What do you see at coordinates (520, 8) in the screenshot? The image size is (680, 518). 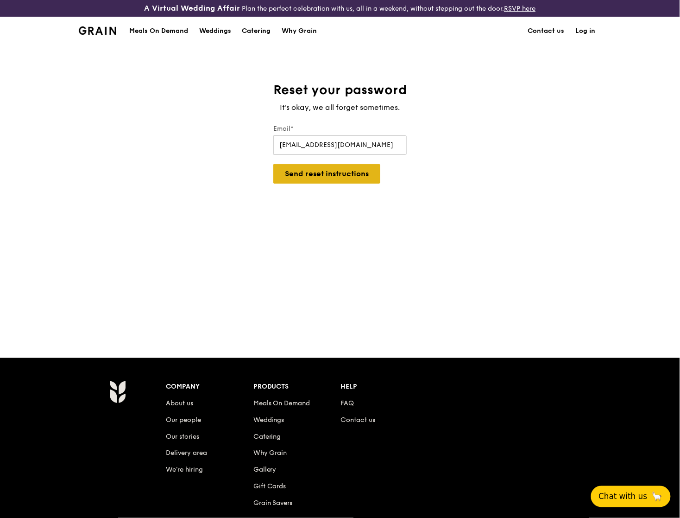 I see `a: RSVP here` at bounding box center [520, 8].